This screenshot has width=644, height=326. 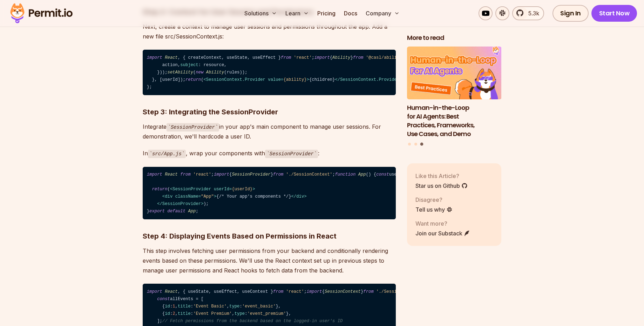 What do you see at coordinates (434, 200) in the screenshot?
I see `p: Disagree?` at bounding box center [434, 200].